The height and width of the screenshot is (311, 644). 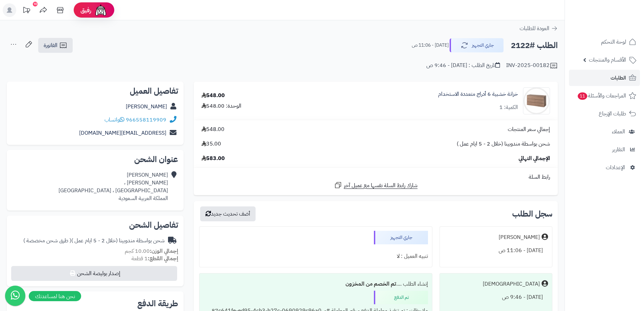 What do you see at coordinates (376, 177) in the screenshot?
I see `div: رابط السلة` at bounding box center [376, 177].